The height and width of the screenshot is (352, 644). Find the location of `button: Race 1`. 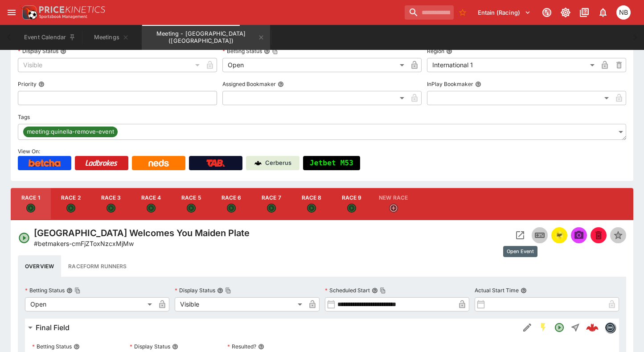

button: Race 1 is located at coordinates (31, 204).